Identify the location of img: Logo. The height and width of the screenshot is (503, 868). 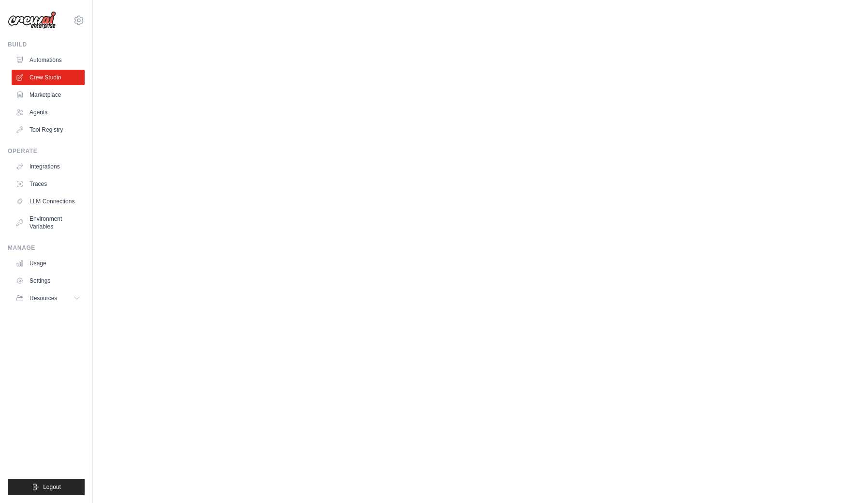
(32, 21).